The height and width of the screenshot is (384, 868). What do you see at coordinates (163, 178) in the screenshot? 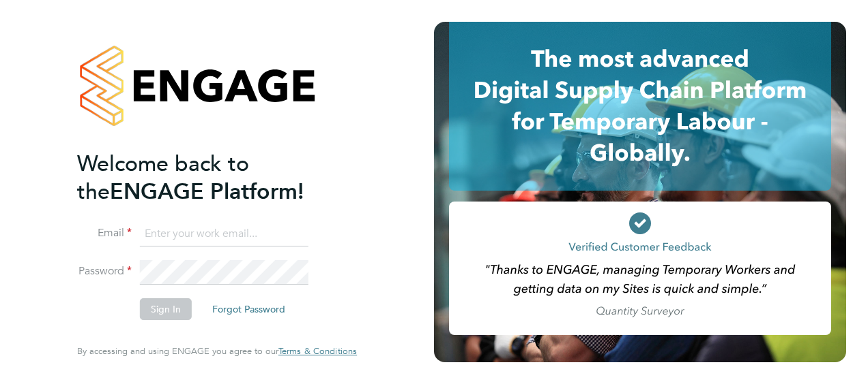
I see `span: Welcome back to the` at bounding box center [163, 178].